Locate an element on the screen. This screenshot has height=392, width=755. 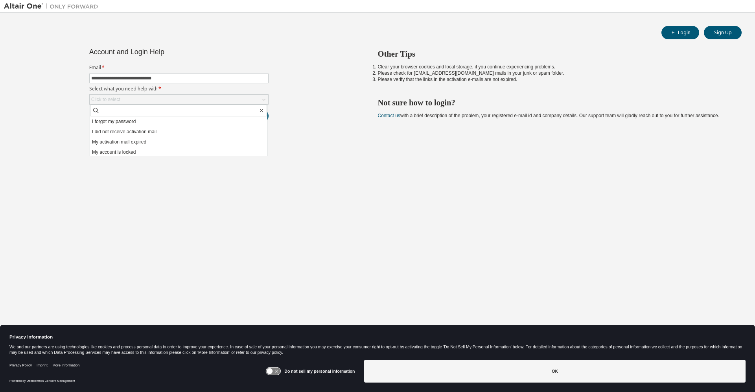
span: with a brief description of the problem, your registered e-mail id and company details. Our suppo... is located at coordinates (549, 116).